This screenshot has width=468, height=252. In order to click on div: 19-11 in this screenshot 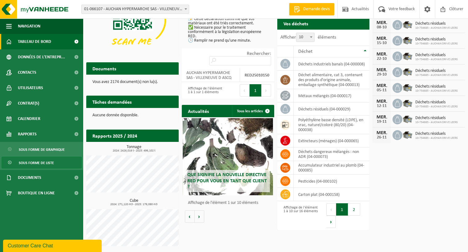, I will do `click(382, 122)`.